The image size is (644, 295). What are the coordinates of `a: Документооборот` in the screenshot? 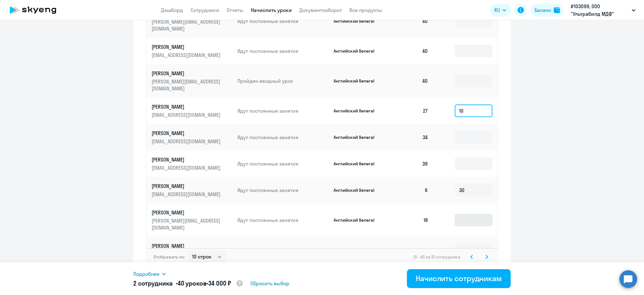 It's located at (320, 10).